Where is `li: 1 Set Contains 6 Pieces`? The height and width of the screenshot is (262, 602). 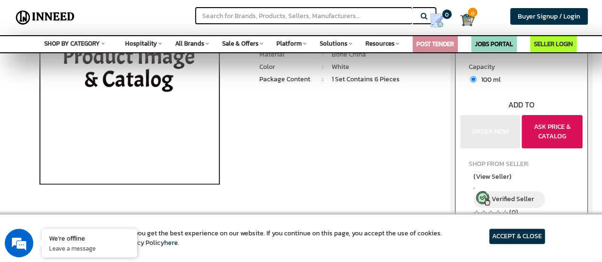
li: 1 Set Contains 6 Pieces is located at coordinates (386, 80).